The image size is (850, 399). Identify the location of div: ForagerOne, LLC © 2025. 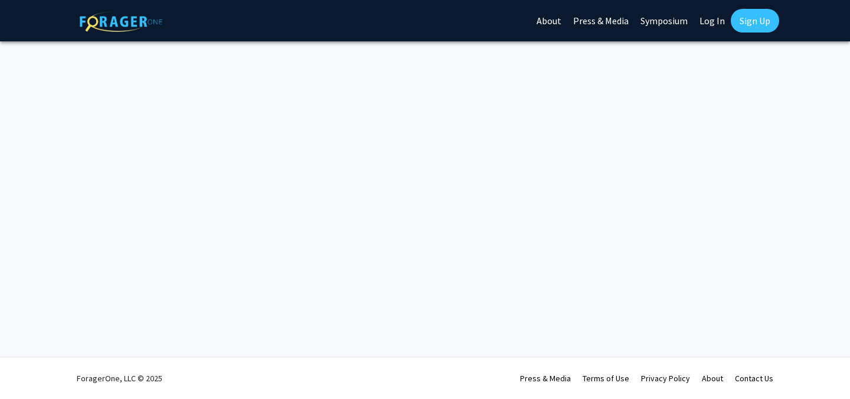
(119, 378).